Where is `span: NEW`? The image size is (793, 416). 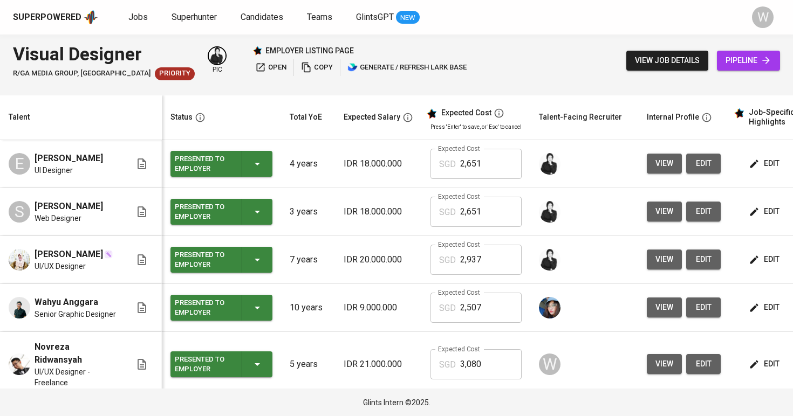 span: NEW is located at coordinates (408, 18).